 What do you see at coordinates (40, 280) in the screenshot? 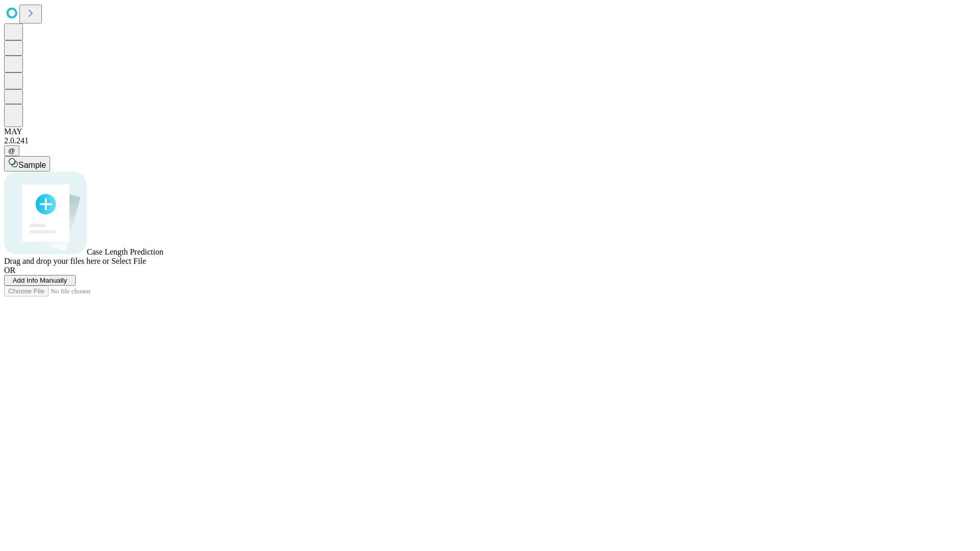
I see `span: Add Info Manually` at bounding box center [40, 280].